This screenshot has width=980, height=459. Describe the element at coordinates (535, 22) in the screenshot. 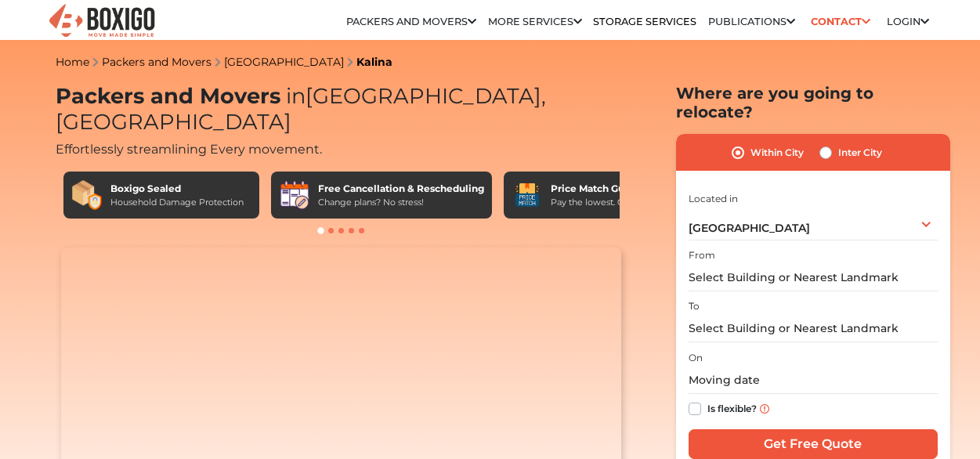

I see `a: More services` at that location.